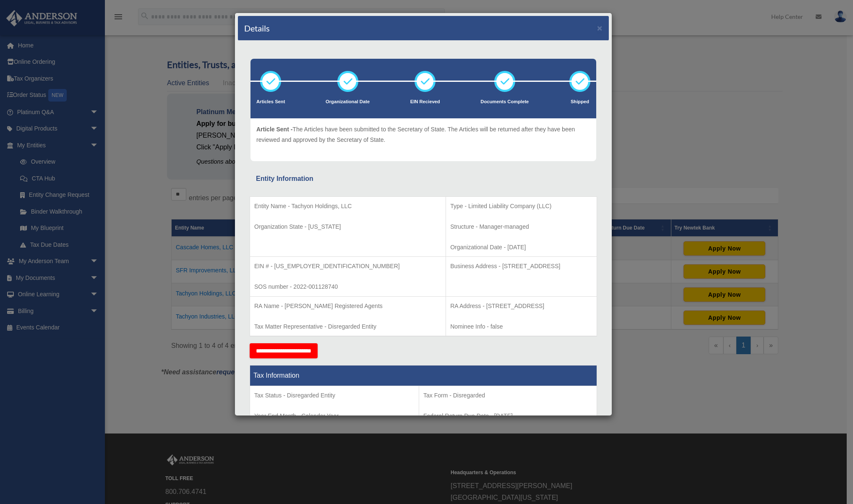 The image size is (853, 504). Describe the element at coordinates (425, 102) in the screenshot. I see `p: EIN Recieved` at that location.